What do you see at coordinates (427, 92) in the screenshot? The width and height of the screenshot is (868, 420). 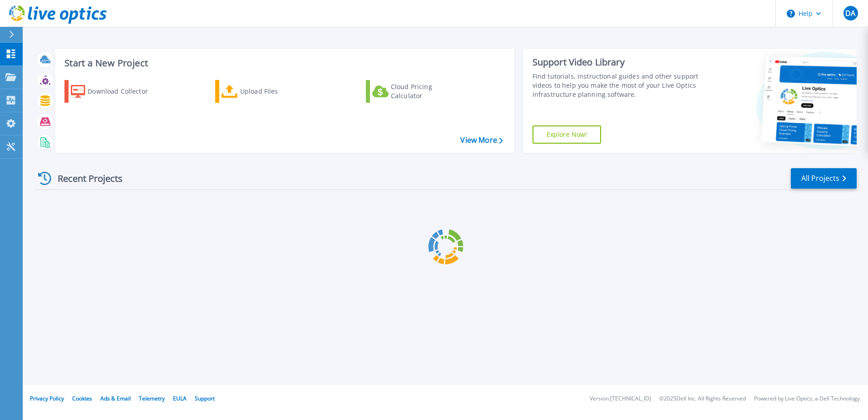 I see `div: Cloud Pricing Calculator` at bounding box center [427, 92].